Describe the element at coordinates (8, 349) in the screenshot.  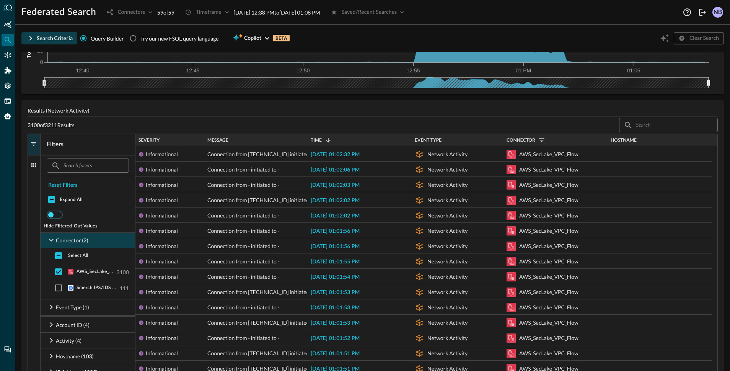
I see `div: Chat` at that location.